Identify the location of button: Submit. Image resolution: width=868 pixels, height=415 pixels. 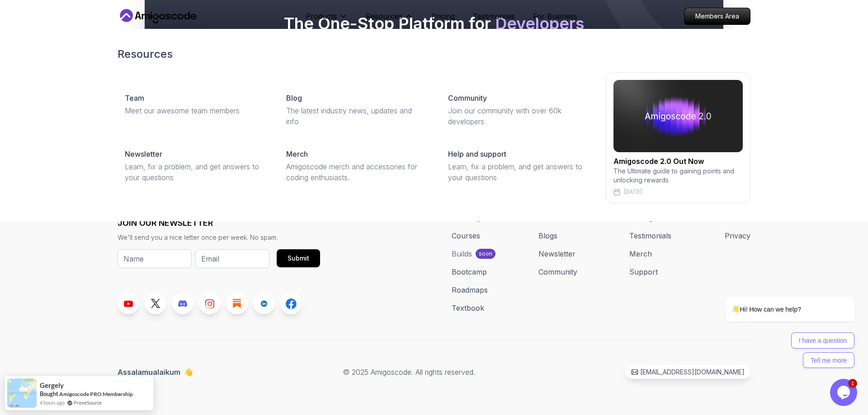
(298, 258).